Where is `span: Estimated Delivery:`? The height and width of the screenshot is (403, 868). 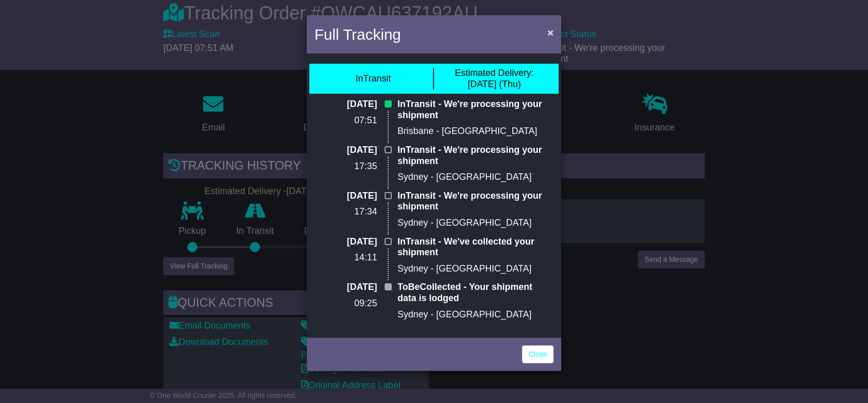
span: Estimated Delivery: is located at coordinates (494, 72).